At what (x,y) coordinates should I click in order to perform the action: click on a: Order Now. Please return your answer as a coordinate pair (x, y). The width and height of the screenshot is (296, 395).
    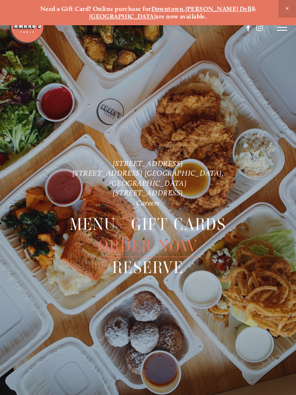
    Looking at the image, I should click on (148, 246).